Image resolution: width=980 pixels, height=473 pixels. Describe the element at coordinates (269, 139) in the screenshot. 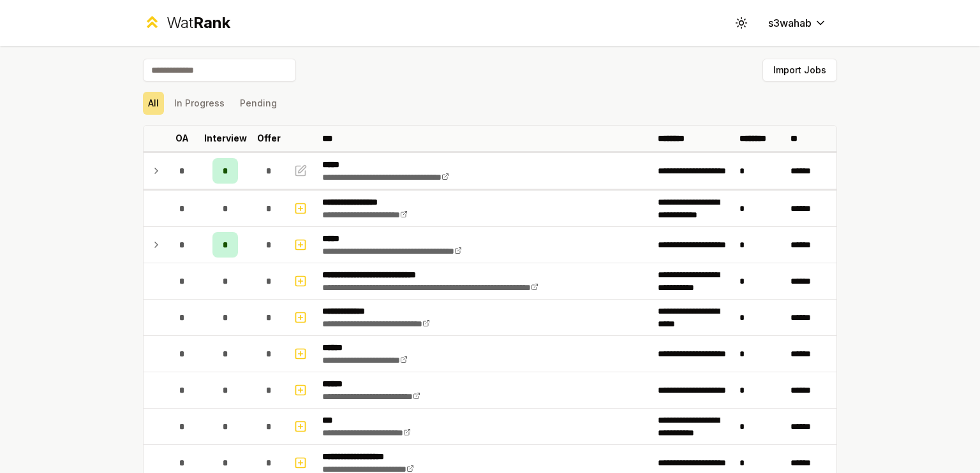

I see `p: Offer` at that location.